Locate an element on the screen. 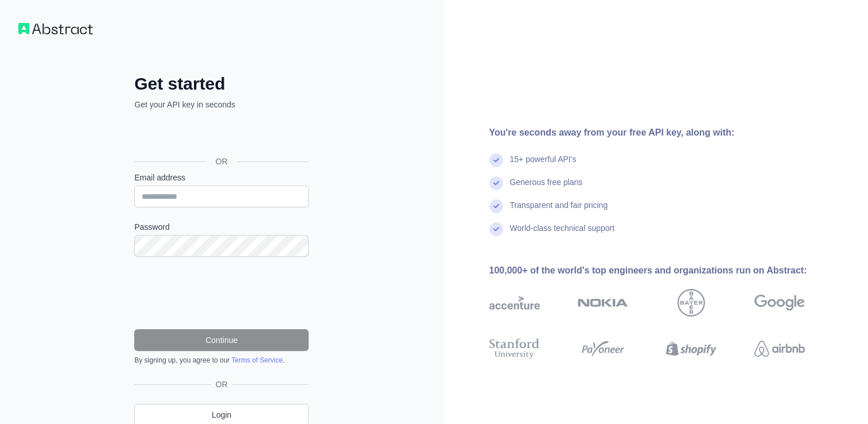 This screenshot has height=424, width=868. div: Transparent and fair pricing is located at coordinates (559, 211).